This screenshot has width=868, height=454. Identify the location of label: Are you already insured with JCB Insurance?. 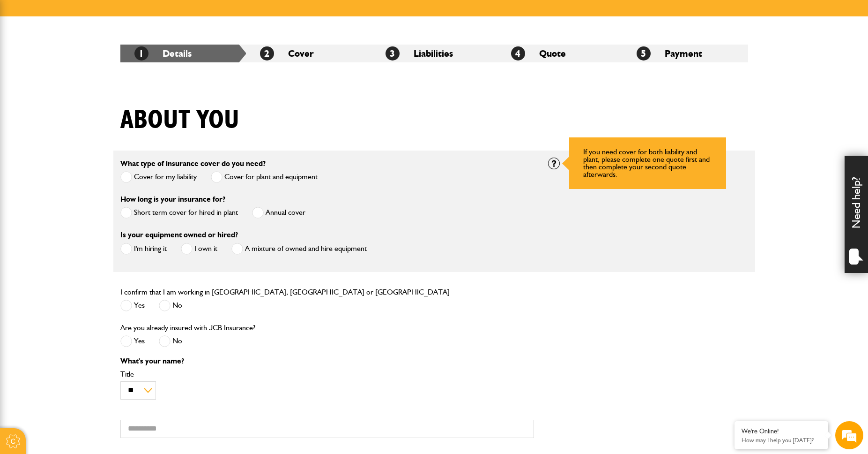
(188, 328).